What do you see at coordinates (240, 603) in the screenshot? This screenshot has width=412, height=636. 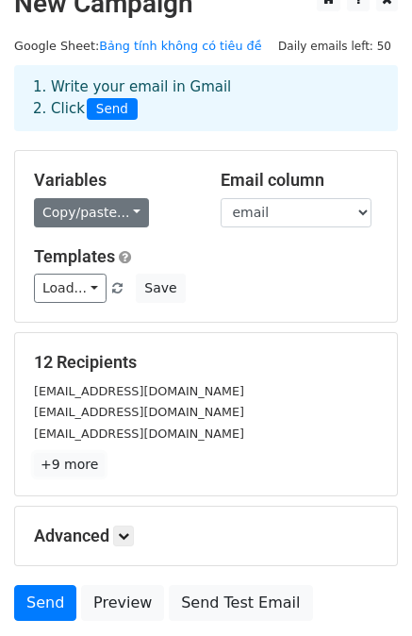 I see `a: Send Test Email` at bounding box center [240, 603].